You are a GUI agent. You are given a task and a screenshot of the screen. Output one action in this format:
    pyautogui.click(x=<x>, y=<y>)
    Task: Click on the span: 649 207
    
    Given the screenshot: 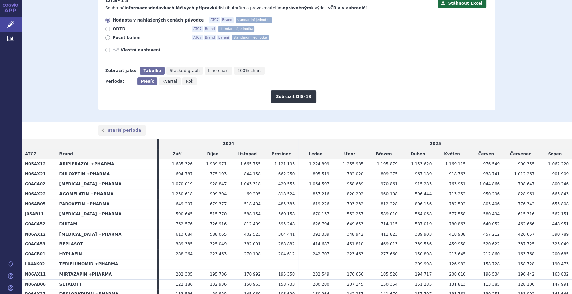 What is the action you would take?
    pyautogui.click(x=184, y=204)
    